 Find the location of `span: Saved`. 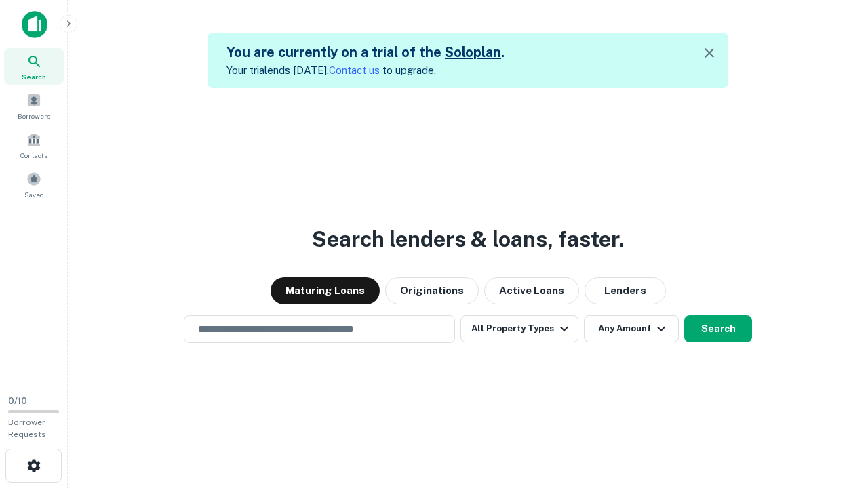

span: Saved is located at coordinates (34, 195).